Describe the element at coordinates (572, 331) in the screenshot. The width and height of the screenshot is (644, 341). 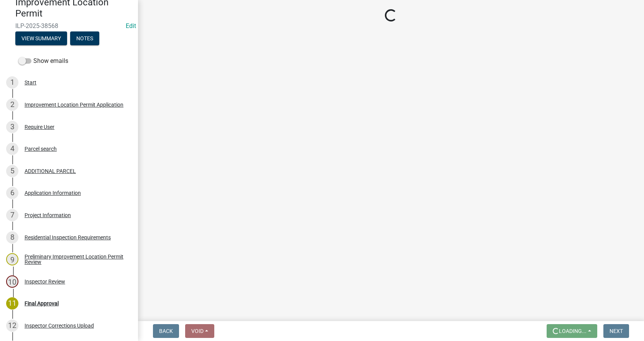
I see `button: Loading...` at that location.